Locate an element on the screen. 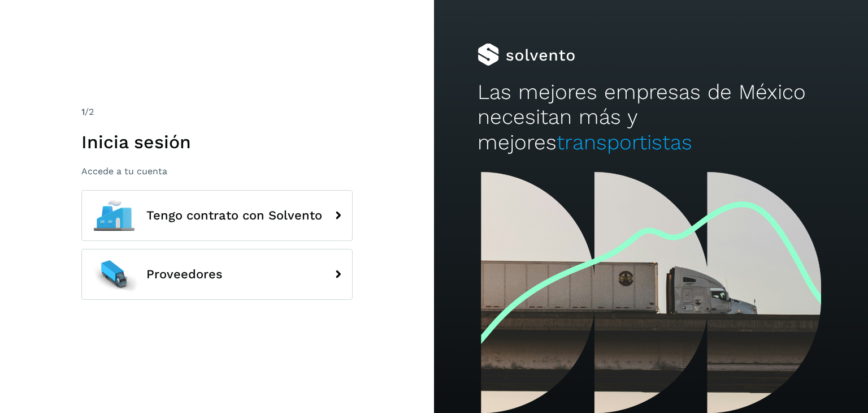  span: Proveedores is located at coordinates (184, 275).